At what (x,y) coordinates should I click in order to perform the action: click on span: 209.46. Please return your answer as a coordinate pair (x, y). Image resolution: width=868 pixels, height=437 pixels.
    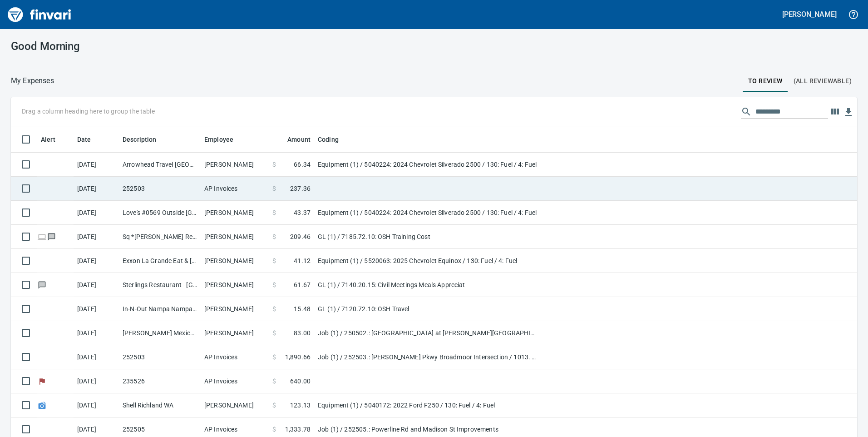
    Looking at the image, I should click on (300, 237).